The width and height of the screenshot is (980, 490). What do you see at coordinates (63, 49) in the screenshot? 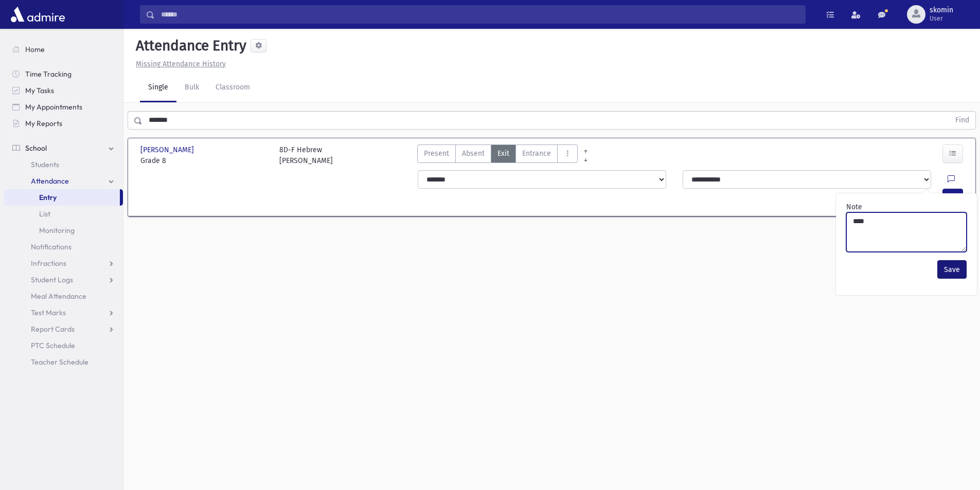
I see `a: Home` at bounding box center [63, 49].